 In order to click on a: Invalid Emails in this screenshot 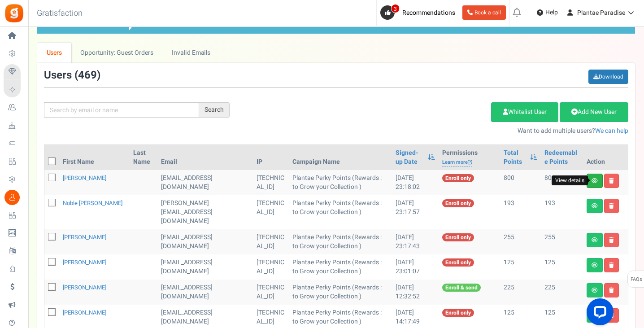, I will do `click(191, 52)`.